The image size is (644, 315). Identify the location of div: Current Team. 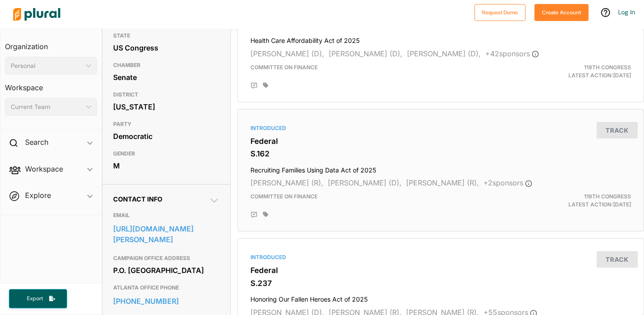
(47, 107).